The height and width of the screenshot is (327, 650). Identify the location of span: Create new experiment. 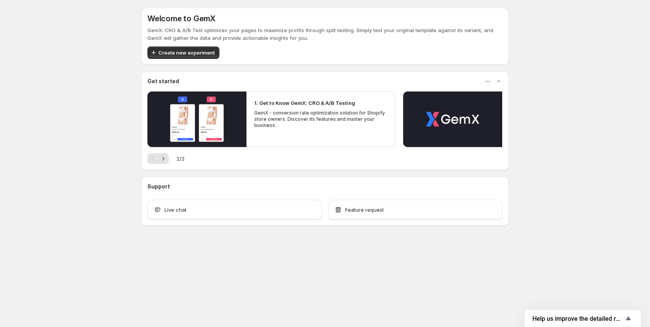
(187, 53).